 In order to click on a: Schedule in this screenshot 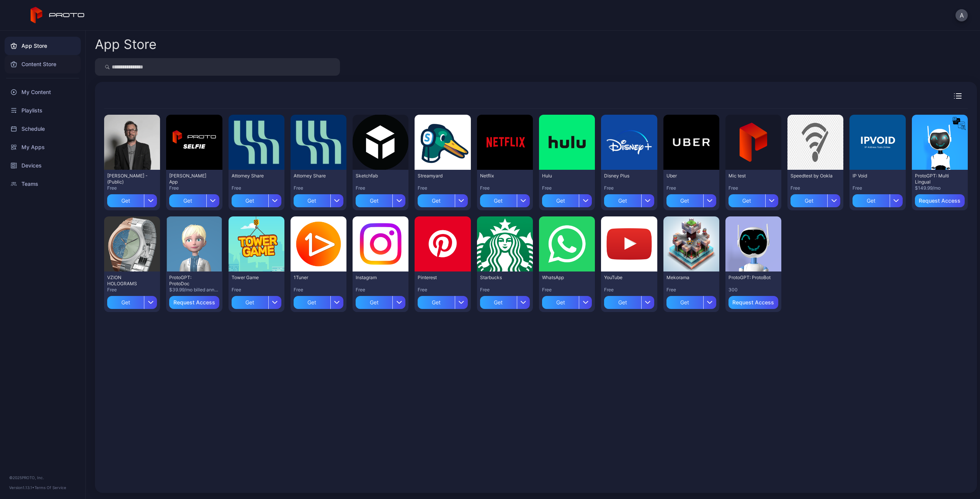, I will do `click(42, 129)`.